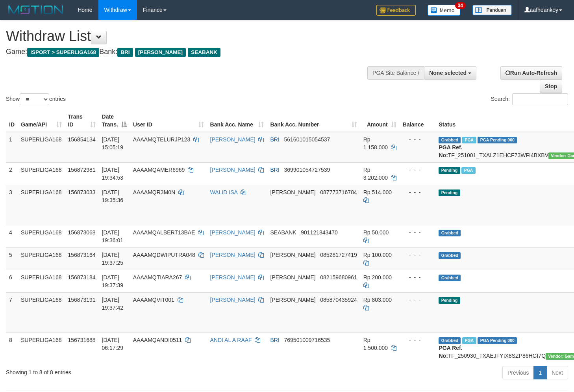 The height and width of the screenshot is (392, 574). Describe the element at coordinates (376, 232) in the screenshot. I see `span: Rp 50.000` at that location.